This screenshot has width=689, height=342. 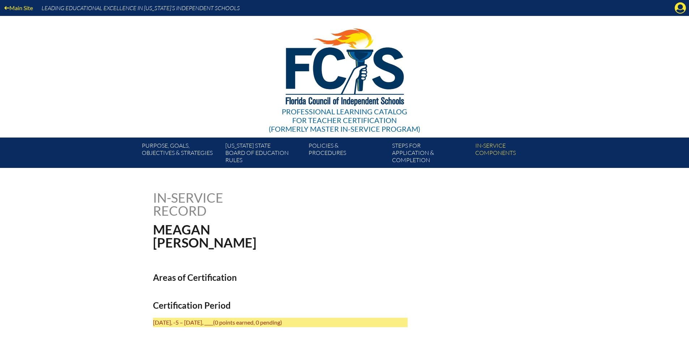 What do you see at coordinates (344, 120) in the screenshot?
I see `span: for Teacher Certification` at bounding box center [344, 120].